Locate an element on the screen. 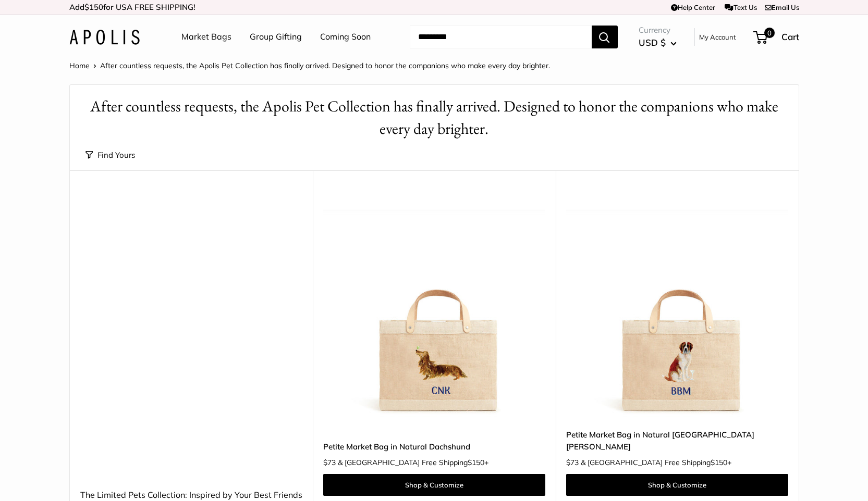  button: USD $ is located at coordinates (657, 43).